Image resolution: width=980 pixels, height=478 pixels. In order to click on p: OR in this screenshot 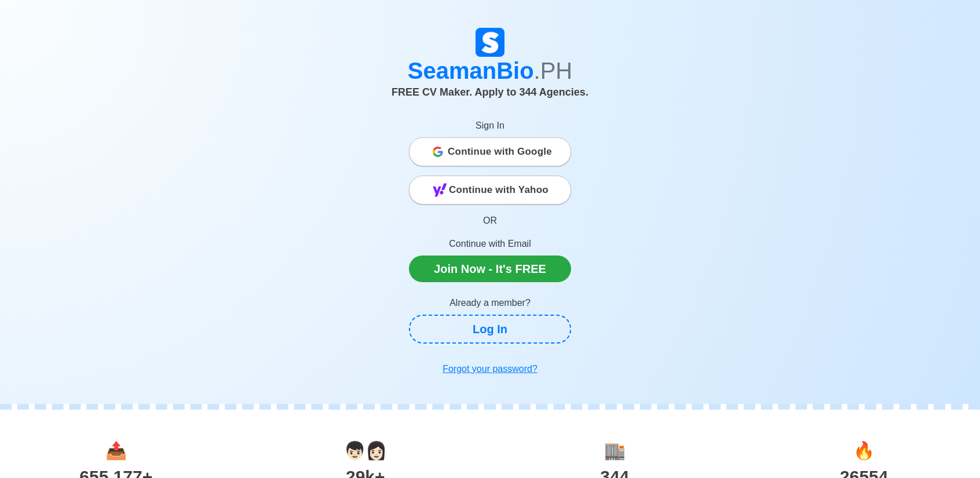, I will do `click(490, 221)`.